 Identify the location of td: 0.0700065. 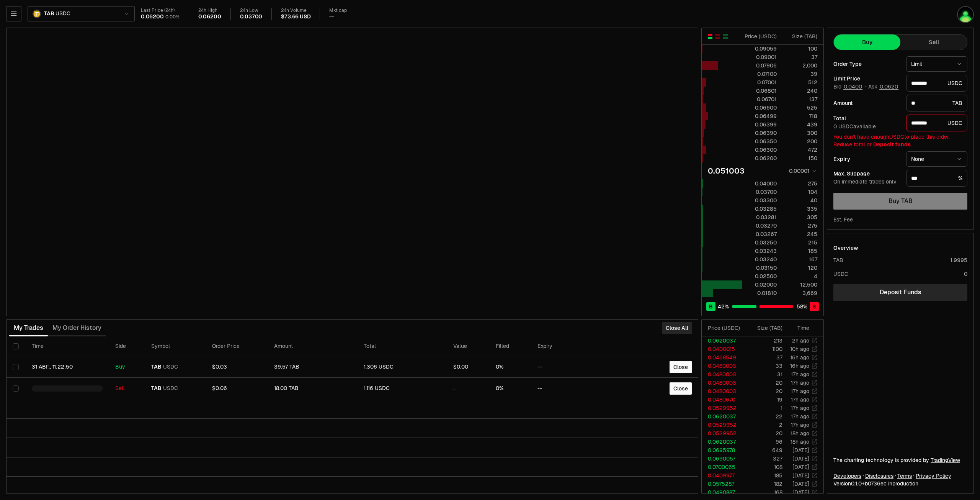
(724, 467).